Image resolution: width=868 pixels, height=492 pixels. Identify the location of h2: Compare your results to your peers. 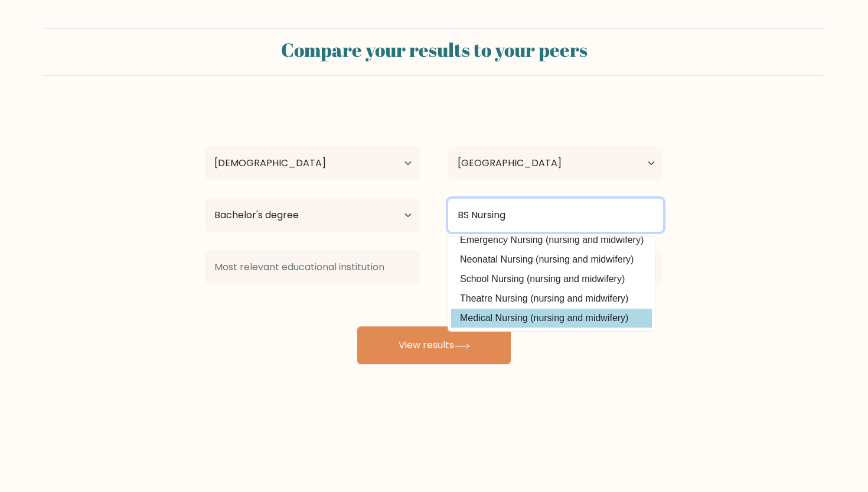
(434, 50).